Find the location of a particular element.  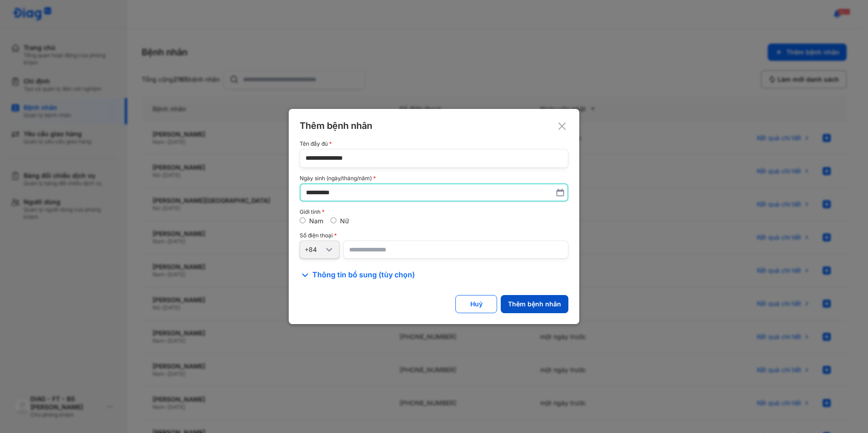

button: Thêm bệnh nhân is located at coordinates (534, 304).